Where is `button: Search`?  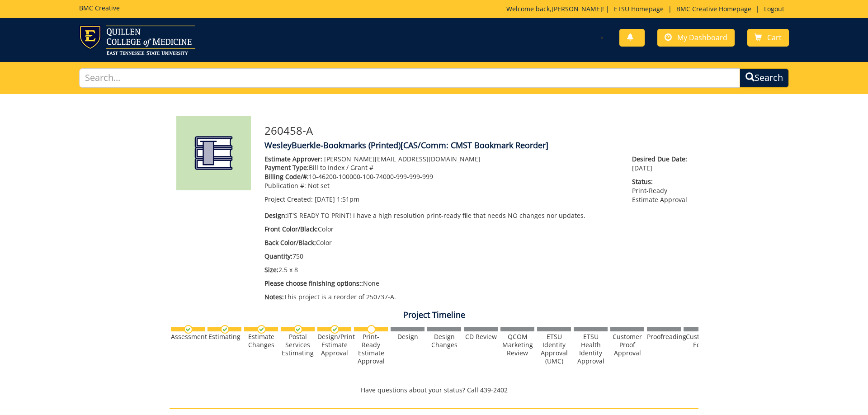 button: Search is located at coordinates (764, 78).